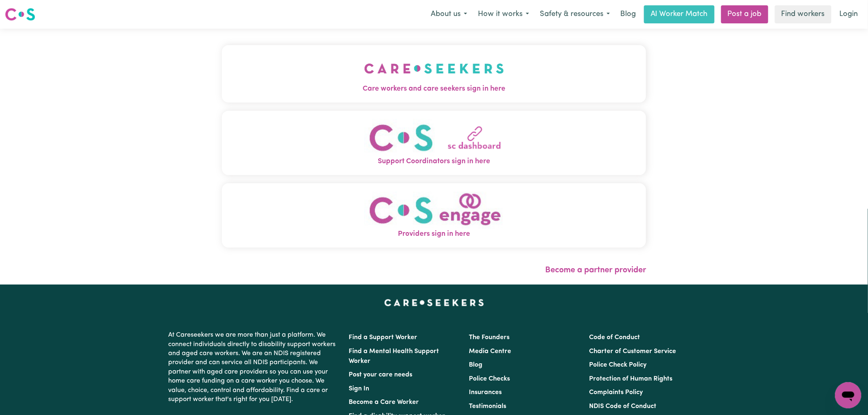 The height and width of the screenshot is (415, 868). What do you see at coordinates (380, 374) in the screenshot?
I see `a: Post your care needs` at bounding box center [380, 374].